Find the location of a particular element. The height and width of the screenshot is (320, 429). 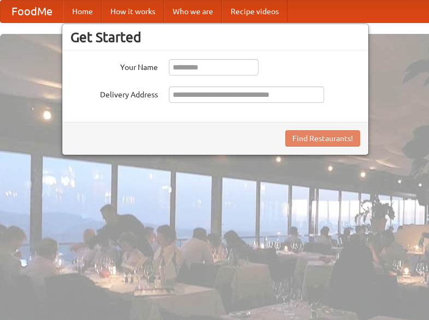

a: Who we are is located at coordinates (193, 11).